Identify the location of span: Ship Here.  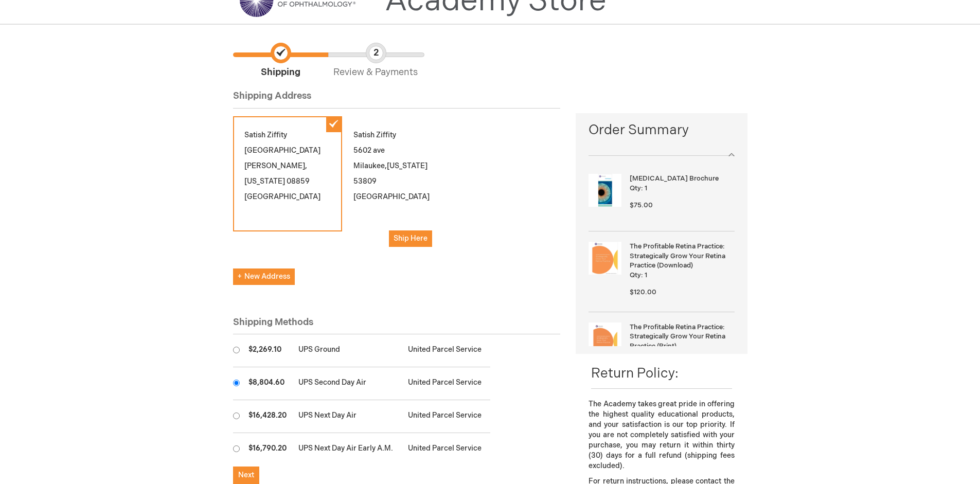
(410, 238).